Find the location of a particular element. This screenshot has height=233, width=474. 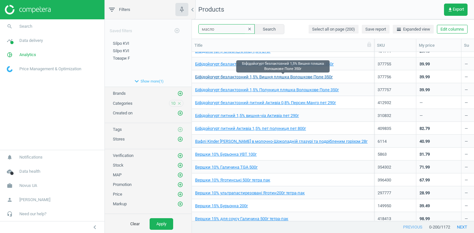

a: Біфідойогурт безлактозний 1,5% Вишня пляшка Волошкове Поле 350г is located at coordinates (264, 77).